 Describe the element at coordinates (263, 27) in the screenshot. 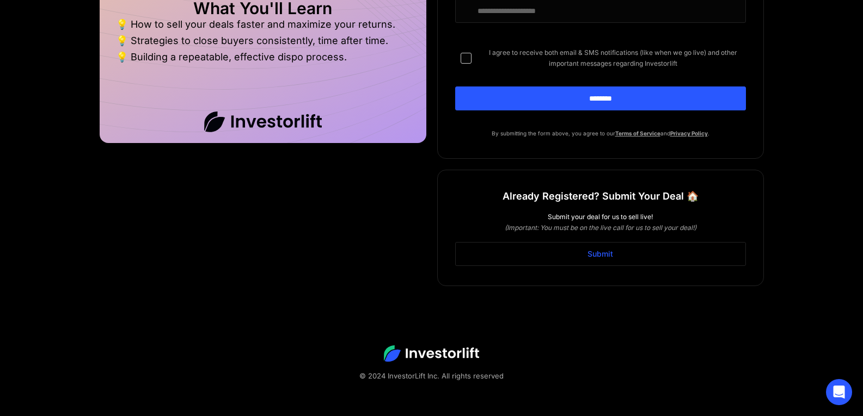

I see `li: 💡 How to sell your deals faster and maximize your returns.` at that location.